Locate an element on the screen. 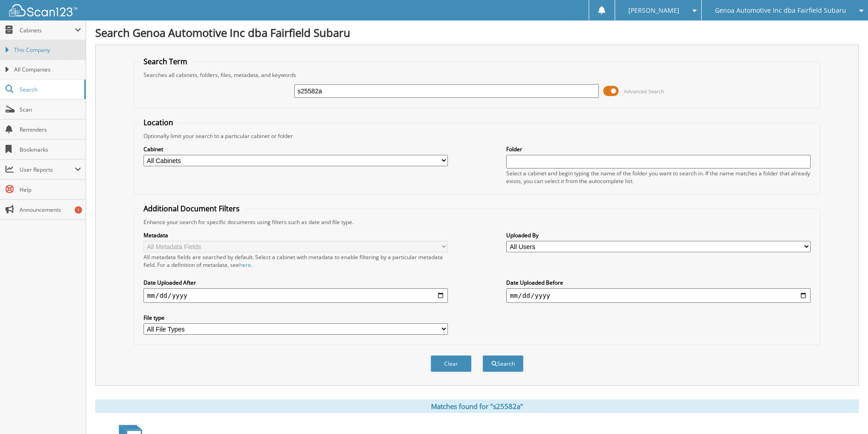  input: start is located at coordinates (296, 295).